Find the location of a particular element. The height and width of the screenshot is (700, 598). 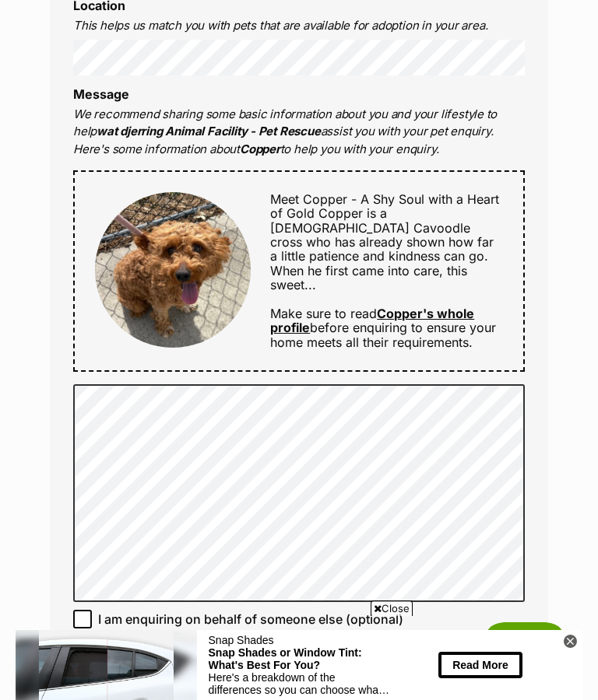

div: Take your skills to the big stage with a Master of Sports Business or Analytics at the [GEOGRAPHI... is located at coordinates (82, 168).